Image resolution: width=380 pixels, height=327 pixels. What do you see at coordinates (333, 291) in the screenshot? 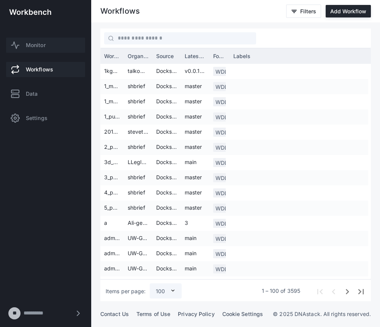
I see `button: Previous page` at bounding box center [333, 291].